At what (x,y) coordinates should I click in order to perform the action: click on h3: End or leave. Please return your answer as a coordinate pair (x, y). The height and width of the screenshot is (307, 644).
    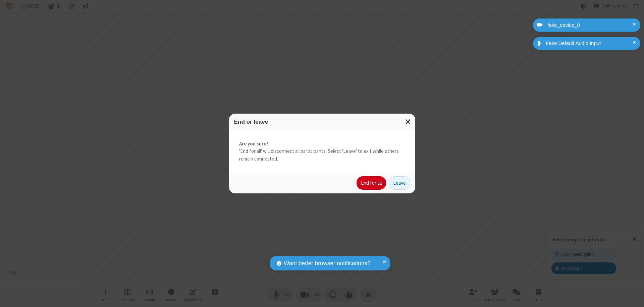
    Looking at the image, I should click on (322, 122).